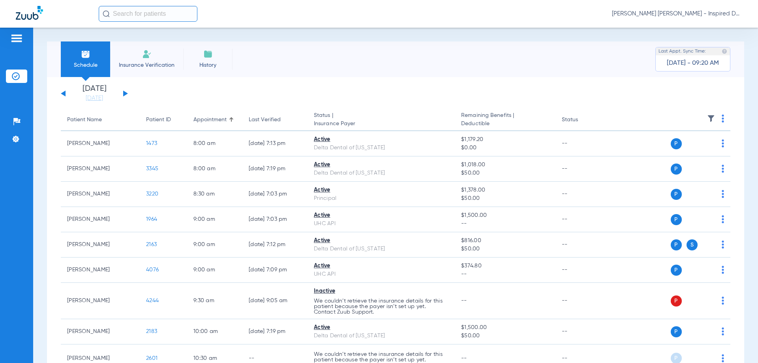  Describe the element at coordinates (682, 51) in the screenshot. I see `span: Last Appt. Sync Time:` at that location.